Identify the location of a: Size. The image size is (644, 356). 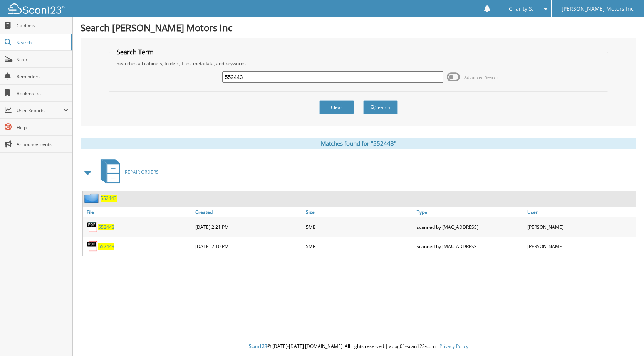
(359, 212).